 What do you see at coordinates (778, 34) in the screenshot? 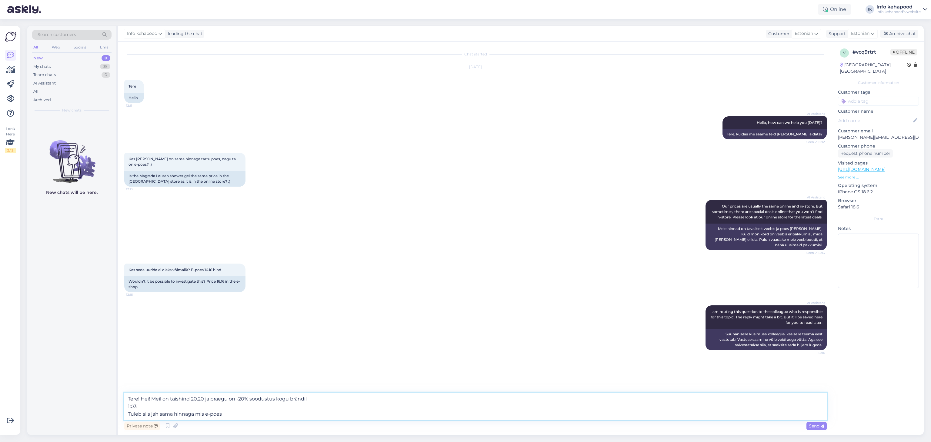
I see `div: Customer` at bounding box center [778, 34].